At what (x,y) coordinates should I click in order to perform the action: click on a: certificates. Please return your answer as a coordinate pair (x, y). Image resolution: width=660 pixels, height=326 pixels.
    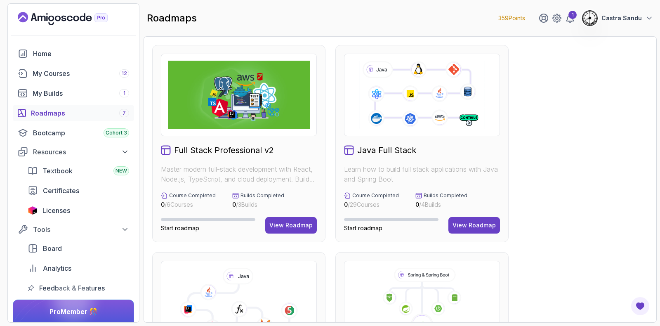
    Looking at the image, I should click on (78, 190).